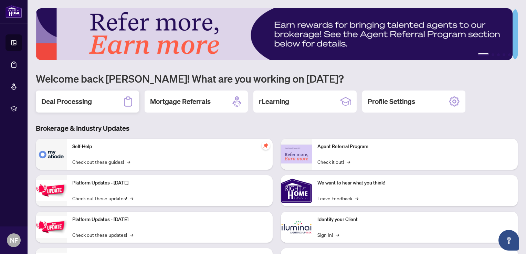 This screenshot has width=526, height=254. I want to click on button: 2, so click(493, 55).